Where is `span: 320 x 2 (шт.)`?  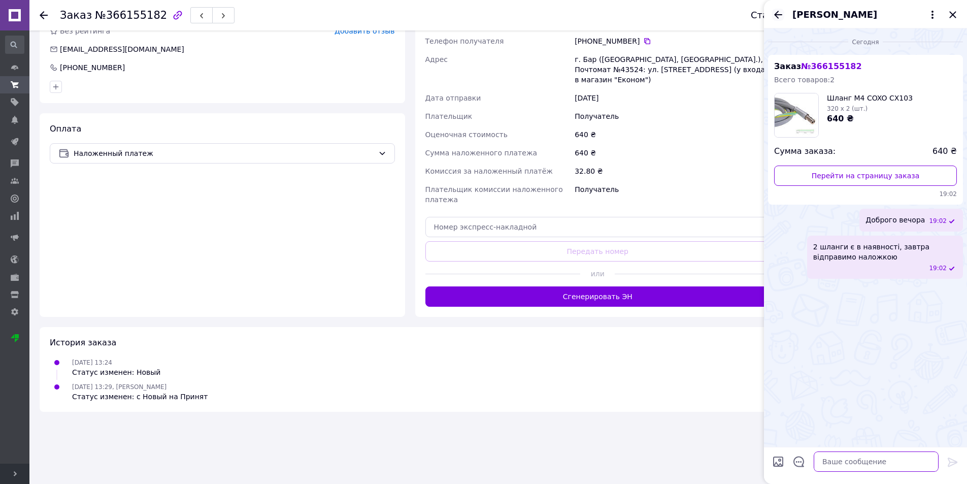
span: 320 x 2 (шт.) is located at coordinates (847, 109).